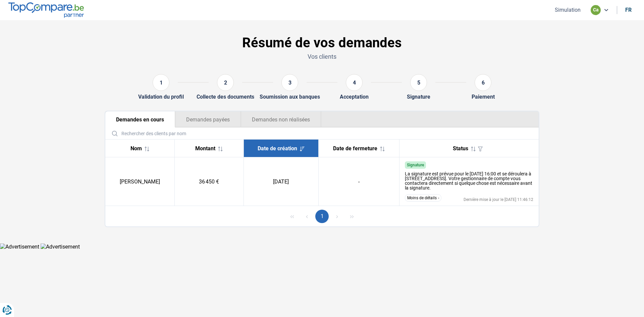 This screenshot has width=644, height=317. I want to click on button: Demandes en cours, so click(140, 119).